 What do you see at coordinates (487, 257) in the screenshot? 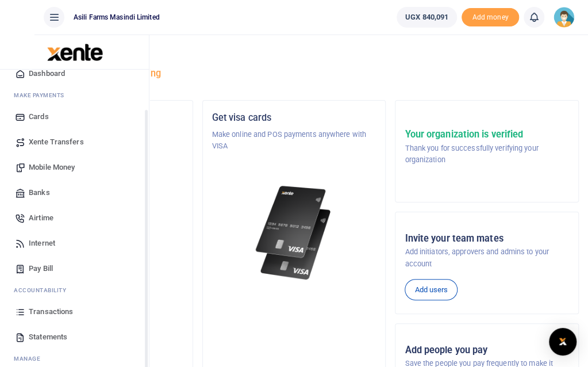
I see `p: Add initiators, approvers and admins to your account` at bounding box center [487, 257].